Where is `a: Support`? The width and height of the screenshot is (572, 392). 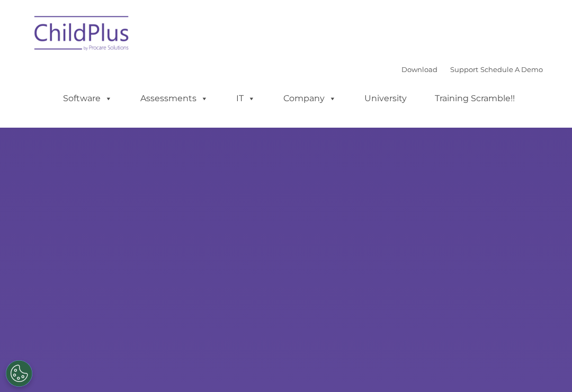 a: Support is located at coordinates (464, 69).